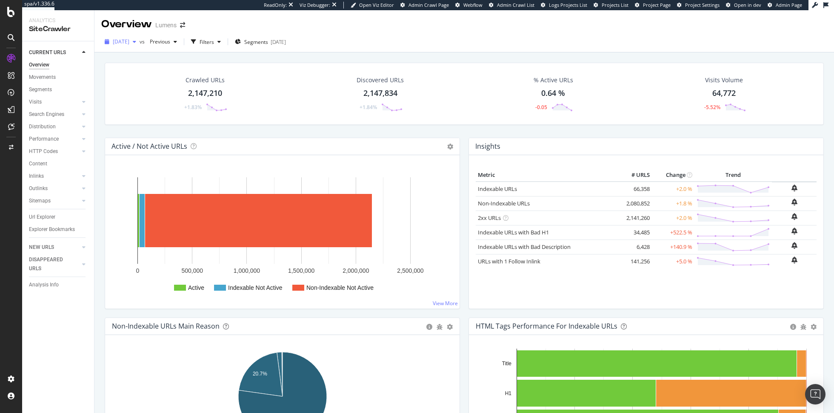 The height and width of the screenshot is (413, 834). What do you see at coordinates (381, 93) in the screenshot?
I see `div: 2,147,834` at bounding box center [381, 93].